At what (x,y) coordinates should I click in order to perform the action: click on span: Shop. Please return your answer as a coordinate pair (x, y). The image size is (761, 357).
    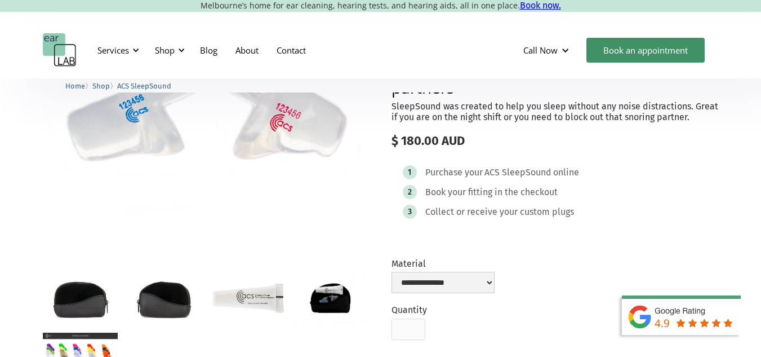
    Looking at the image, I should click on (101, 86).